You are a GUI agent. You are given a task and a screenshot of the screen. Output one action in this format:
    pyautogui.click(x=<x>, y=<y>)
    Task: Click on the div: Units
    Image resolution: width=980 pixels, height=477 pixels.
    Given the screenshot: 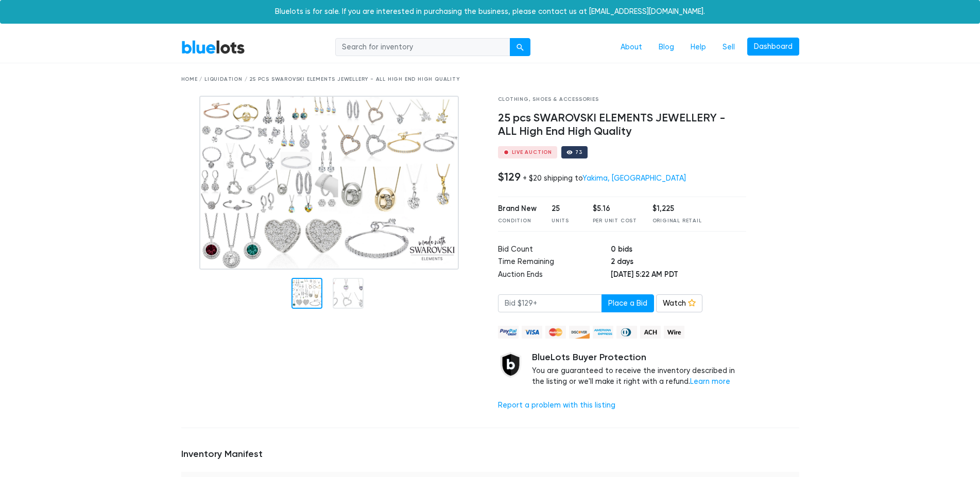 What is the action you would take?
    pyautogui.click(x=564, y=221)
    